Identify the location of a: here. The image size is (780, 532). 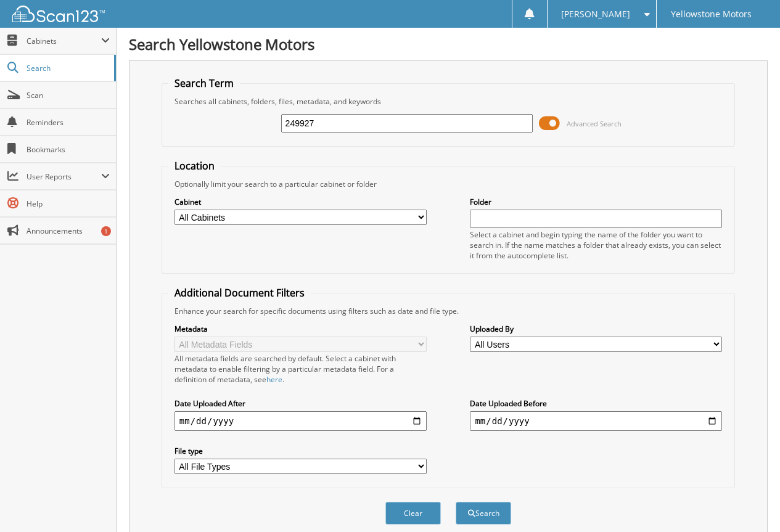
(274, 379).